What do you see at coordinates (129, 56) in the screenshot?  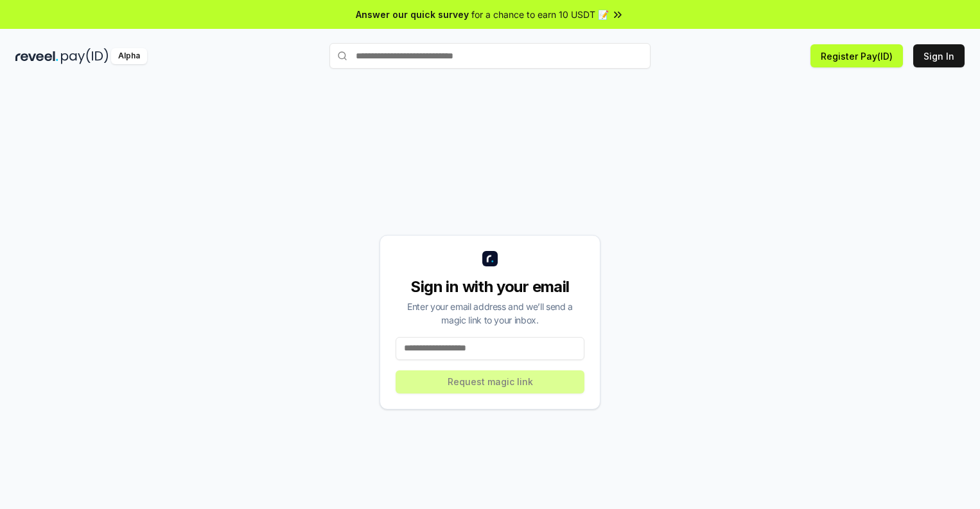 I see `div: Alpha` at bounding box center [129, 56].